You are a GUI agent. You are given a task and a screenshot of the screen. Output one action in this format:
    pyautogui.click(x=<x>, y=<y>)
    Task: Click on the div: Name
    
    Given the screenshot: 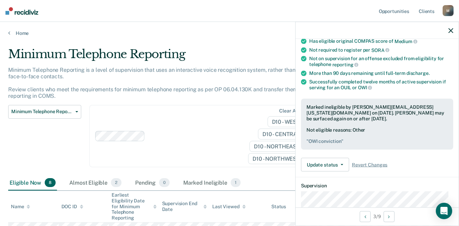 What is the action you would take?
    pyautogui.click(x=20, y=206)
    